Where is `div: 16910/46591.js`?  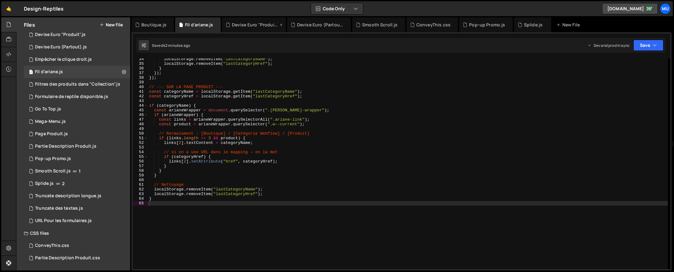
div: 16910/46591.js is located at coordinates (77, 121).